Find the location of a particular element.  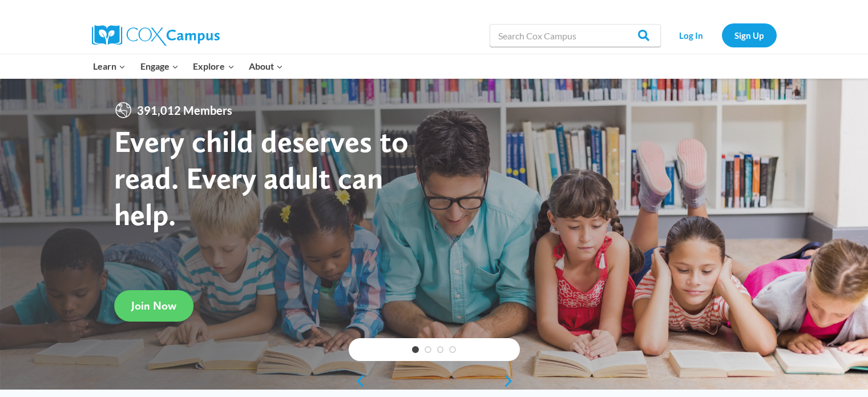

input: Search Cox Campus is located at coordinates (575, 35).